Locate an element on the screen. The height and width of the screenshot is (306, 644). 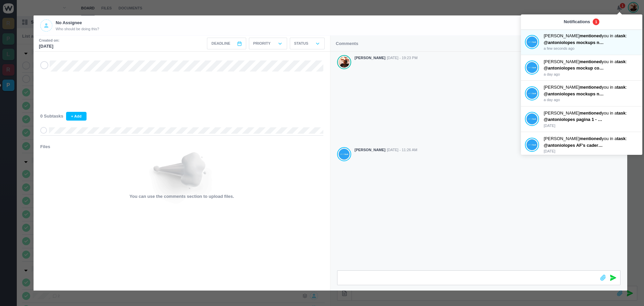
p: a few seconds ago is located at coordinates (591, 48).